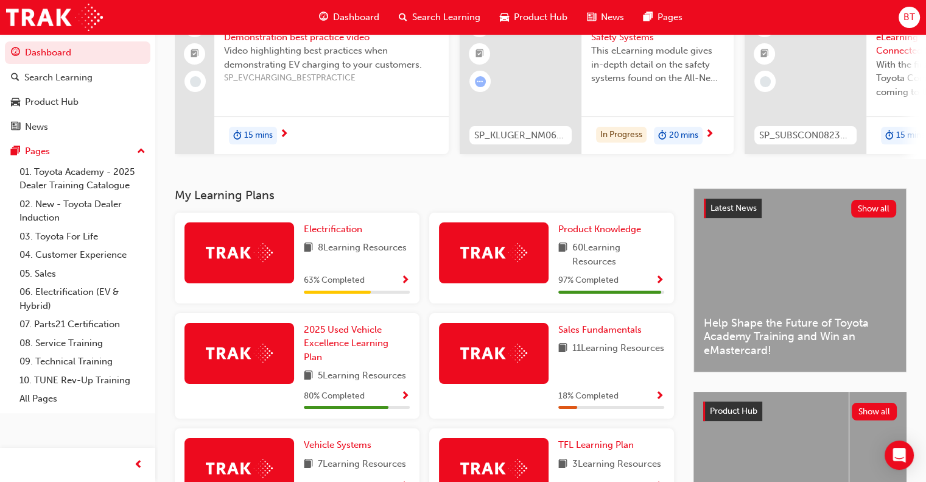  What do you see at coordinates (77, 151) in the screenshot?
I see `button: Pages` at bounding box center [77, 151].